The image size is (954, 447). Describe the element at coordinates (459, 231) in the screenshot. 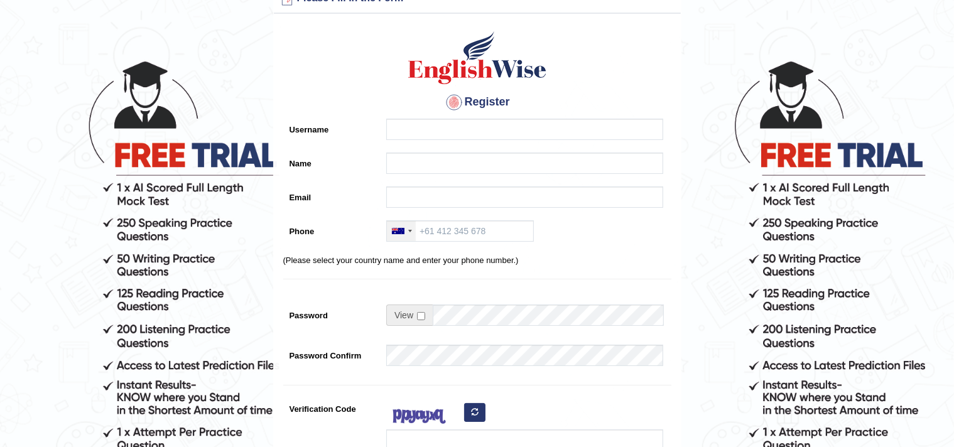

I see `input: +61 412 345 678` at that location.